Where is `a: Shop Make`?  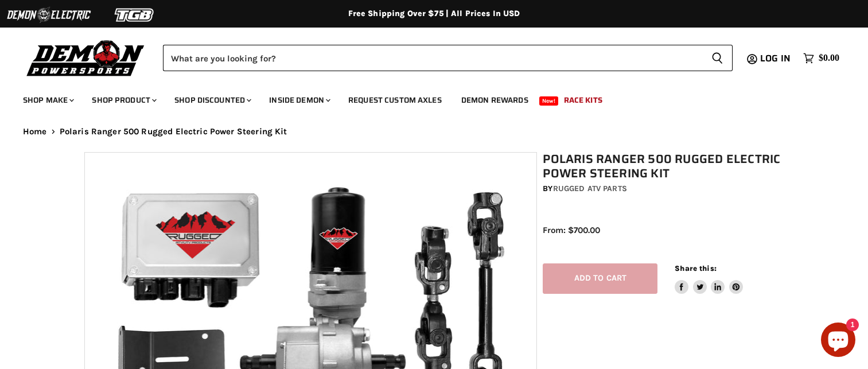
a: Shop Make is located at coordinates (48, 100).